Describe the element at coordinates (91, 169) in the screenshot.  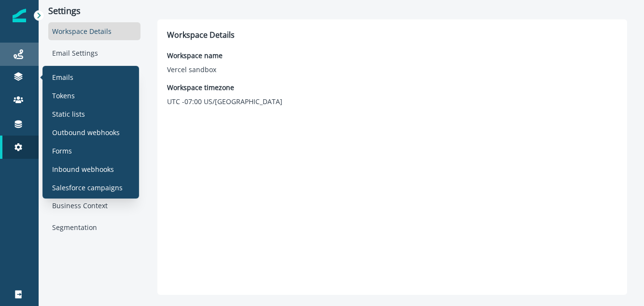
I see `a: Inbound webhooks` at that location.